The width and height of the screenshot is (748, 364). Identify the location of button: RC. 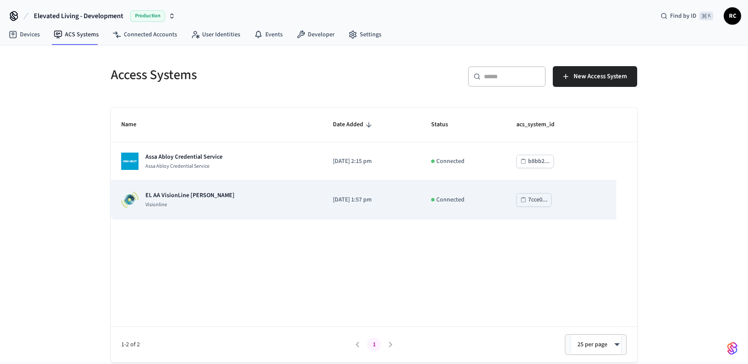
(732, 16).